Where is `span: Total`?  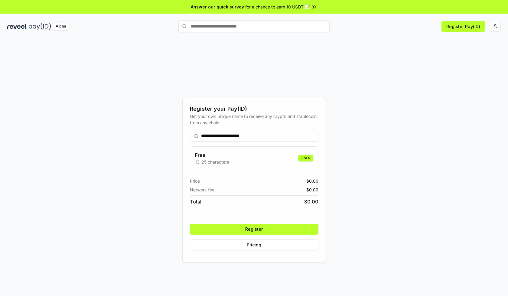 span: Total is located at coordinates (196, 202).